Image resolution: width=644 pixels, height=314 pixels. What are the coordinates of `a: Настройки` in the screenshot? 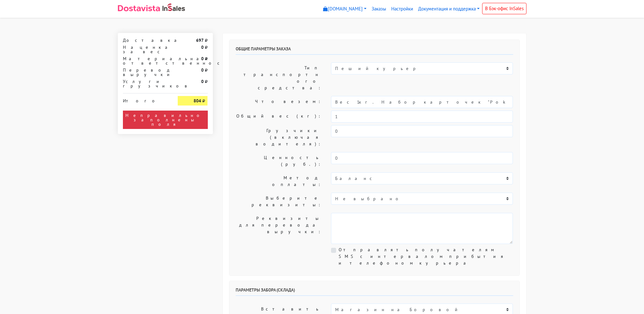 It's located at (402, 9).